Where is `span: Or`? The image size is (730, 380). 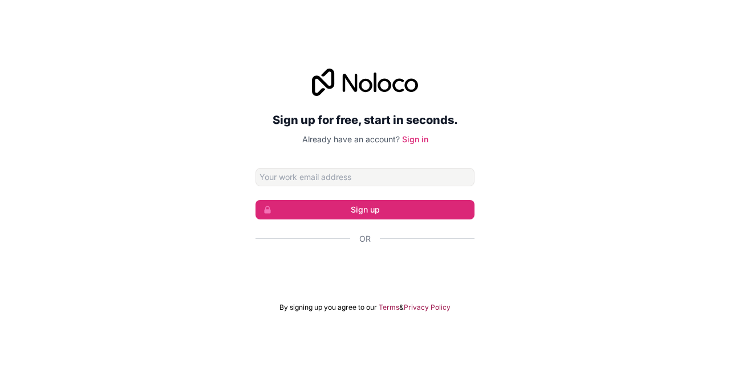
span: Or is located at coordinates (365, 239).